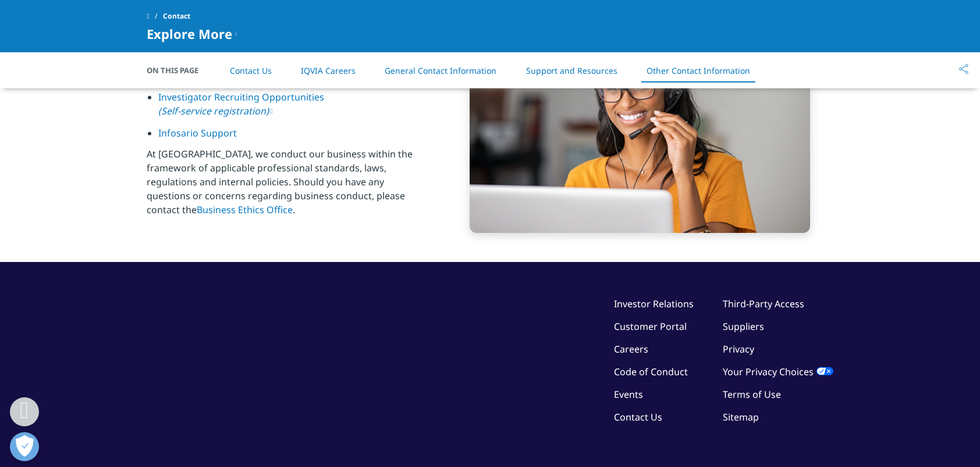 The height and width of the screenshot is (467, 980). What do you see at coordinates (440, 71) in the screenshot?
I see `a: General Contact Information` at bounding box center [440, 71].